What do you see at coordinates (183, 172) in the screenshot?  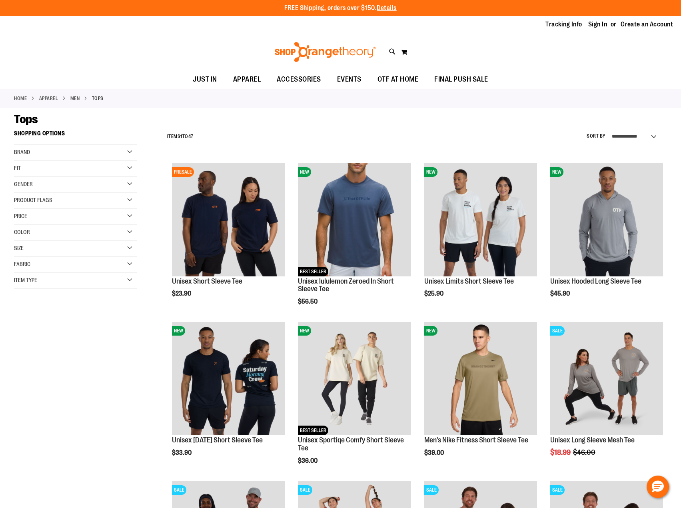 I see `span: PRESALE` at bounding box center [183, 172].